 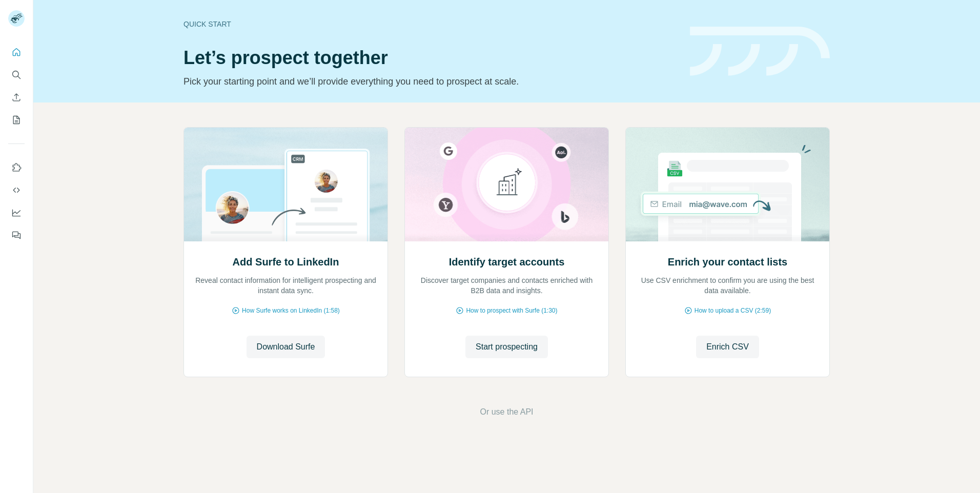 What do you see at coordinates (286, 347) in the screenshot?
I see `span: Download Surfe` at bounding box center [286, 347].